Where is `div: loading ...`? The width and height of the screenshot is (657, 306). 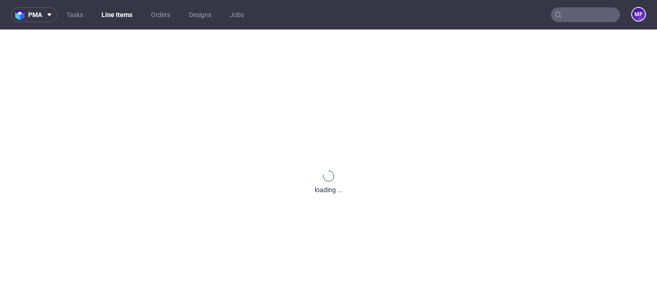 div: loading ... is located at coordinates (328, 190).